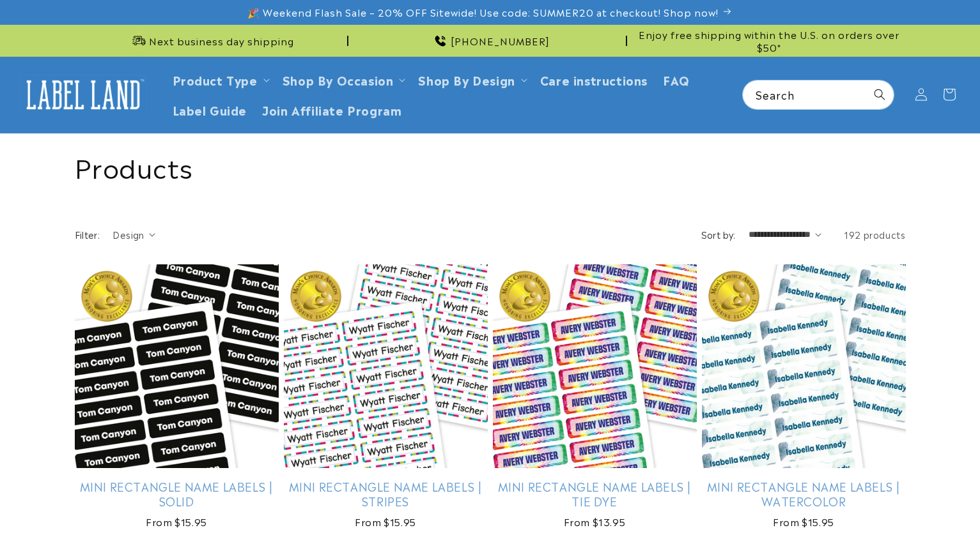 This screenshot has height=537, width=980. What do you see at coordinates (803, 494) in the screenshot?
I see `a: Mini Rectangle Name Labels | Watercolor` at bounding box center [803, 494].